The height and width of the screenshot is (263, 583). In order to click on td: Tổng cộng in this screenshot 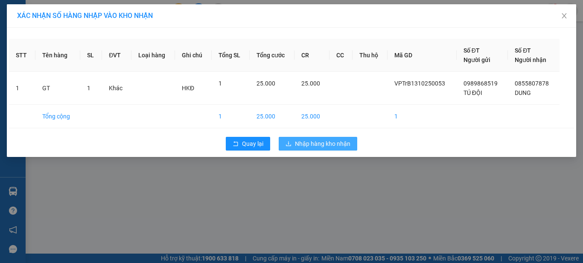, I will do `click(58, 116)`.